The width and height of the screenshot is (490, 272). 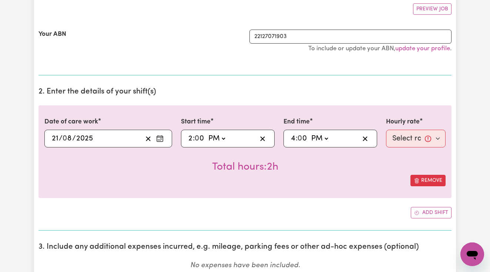 I want to click on button: Remove this shift, so click(x=428, y=181).